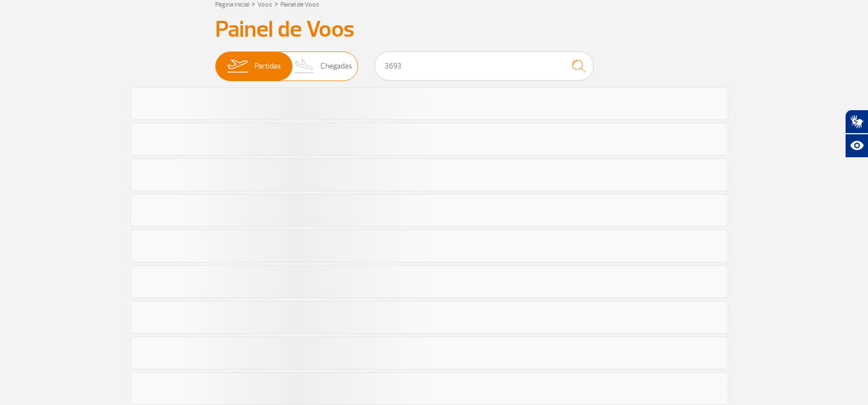 This screenshot has width=868, height=405. I want to click on img: slider-embarque, so click(237, 66).